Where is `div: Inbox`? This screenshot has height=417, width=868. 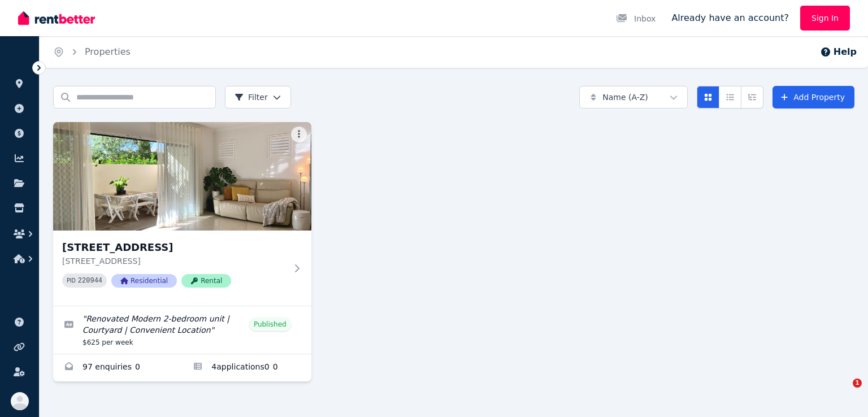 div: Inbox is located at coordinates (636, 19).